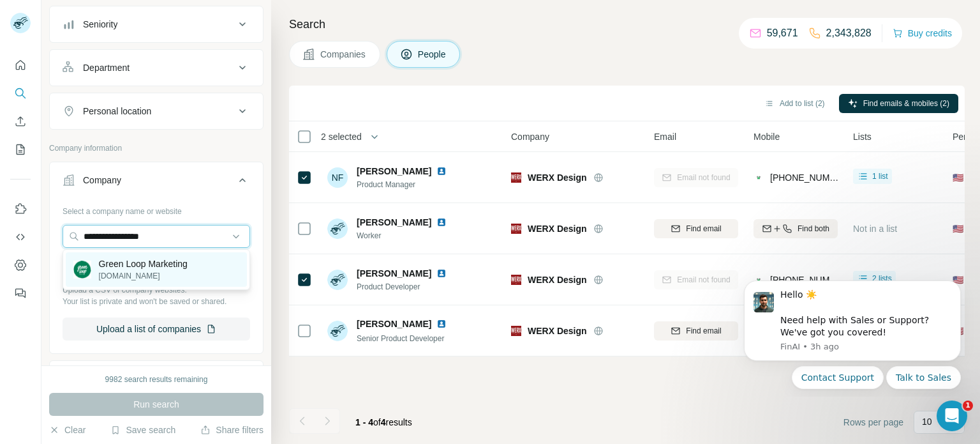 The width and height of the screenshot is (980, 444). Describe the element at coordinates (141, 77) in the screenshot. I see `p: Message from FinAI, sent 3h ago` at that location.